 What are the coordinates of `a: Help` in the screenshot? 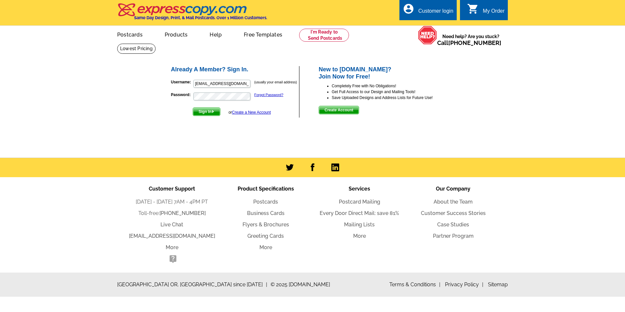 It's located at (216, 34).